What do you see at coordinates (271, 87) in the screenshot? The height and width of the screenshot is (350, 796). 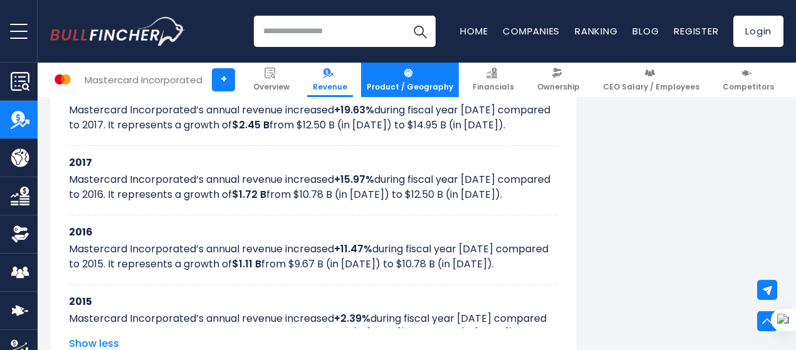 I see `span: Overview` at bounding box center [271, 87].